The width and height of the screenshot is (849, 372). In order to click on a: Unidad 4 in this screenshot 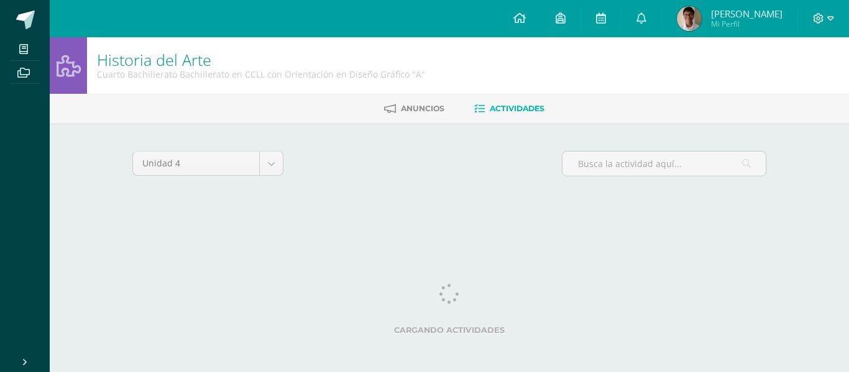, I will do `click(207, 163)`.